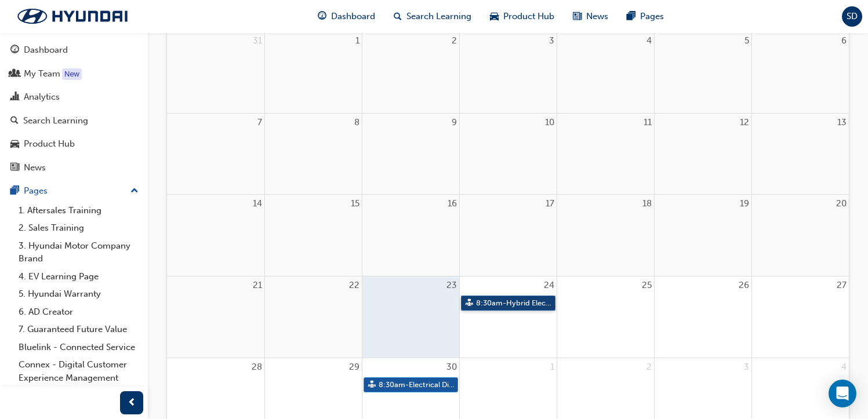 This screenshot has height=419, width=868. I want to click on a: September 3, 2025, so click(551, 41).